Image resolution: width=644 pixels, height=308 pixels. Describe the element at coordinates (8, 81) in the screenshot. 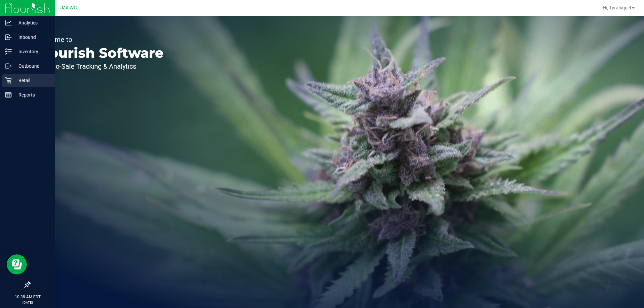

I see `inline-svg: Retail` at that location.